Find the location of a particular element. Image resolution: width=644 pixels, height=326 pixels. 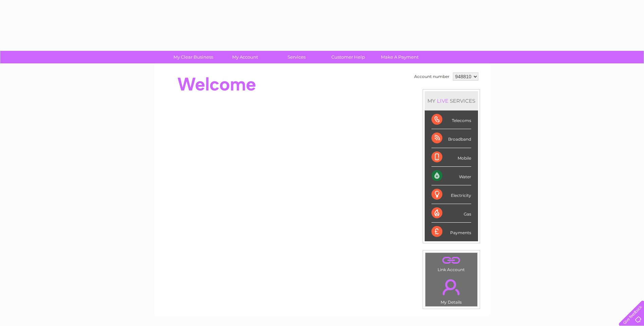

div: Mobile is located at coordinates (451, 157).